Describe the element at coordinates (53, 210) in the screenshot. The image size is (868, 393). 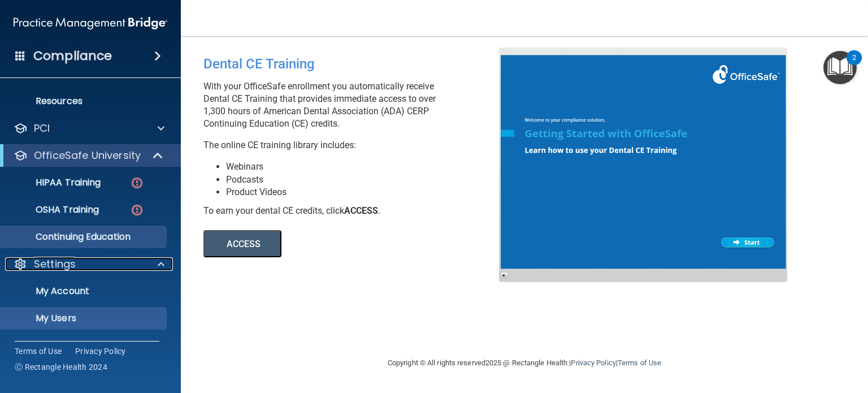
I see `p: OSHA Training` at that location.